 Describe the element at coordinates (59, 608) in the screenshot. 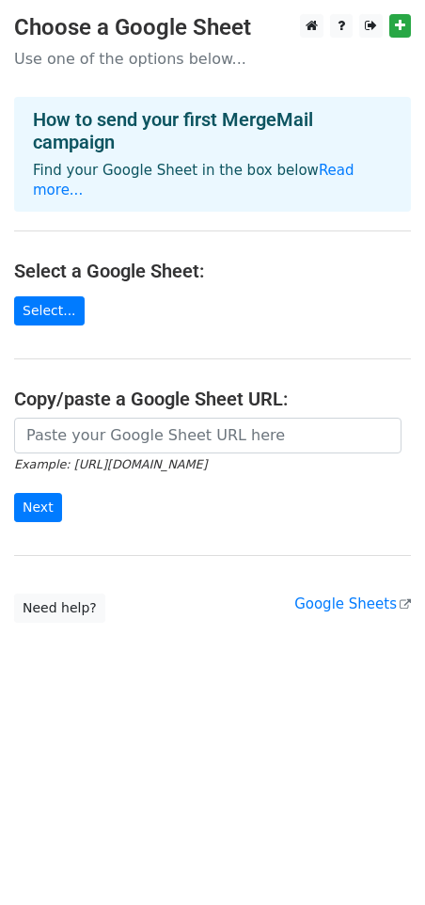

I see `a: Need help?` at that location.